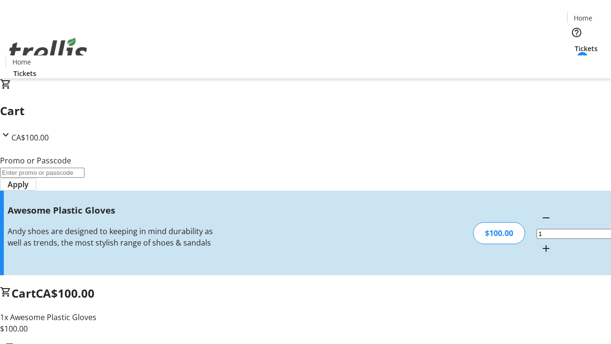  What do you see at coordinates (546, 248) in the screenshot?
I see `button: Increment by one` at bounding box center [546, 248].